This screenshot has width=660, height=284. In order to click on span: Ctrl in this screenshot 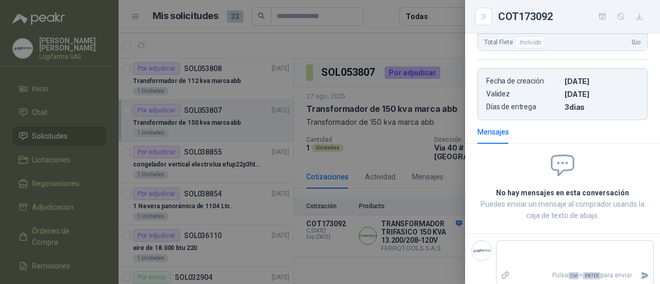, I will do `click(573, 276)`.